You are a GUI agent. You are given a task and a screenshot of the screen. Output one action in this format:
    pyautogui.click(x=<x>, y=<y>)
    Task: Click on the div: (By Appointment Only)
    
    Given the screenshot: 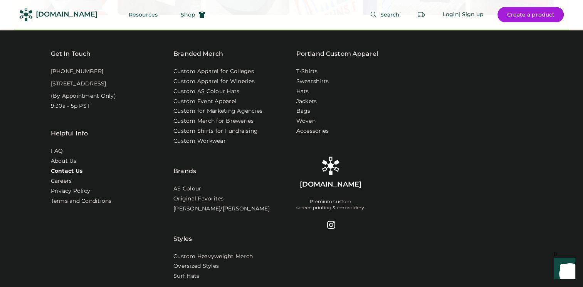 What is the action you would take?
    pyautogui.click(x=83, y=96)
    